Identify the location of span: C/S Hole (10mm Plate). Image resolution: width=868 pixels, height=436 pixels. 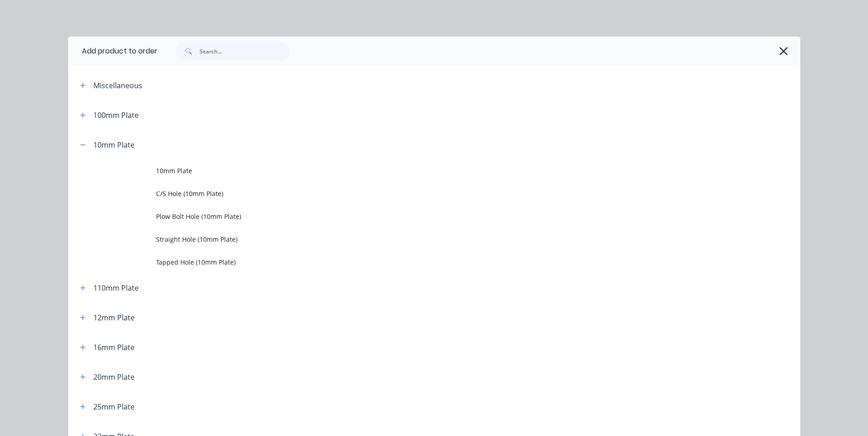
(414, 193).